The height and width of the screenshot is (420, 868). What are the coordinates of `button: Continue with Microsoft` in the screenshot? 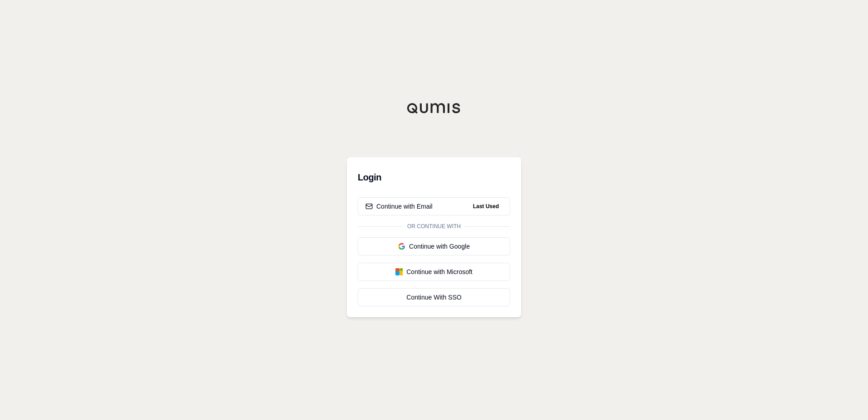 It's located at (434, 271).